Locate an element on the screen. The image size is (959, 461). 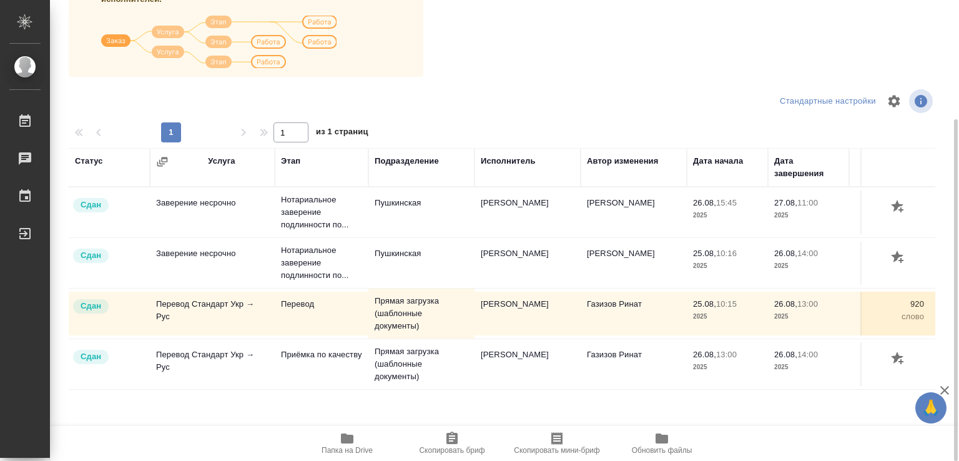
span: Обновить файлы is located at coordinates (662, 450).